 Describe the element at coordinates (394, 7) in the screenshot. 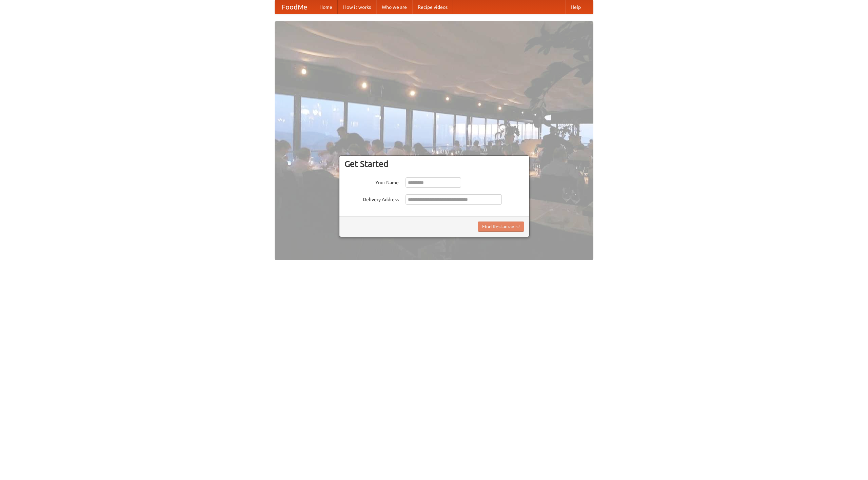

I see `a: Who we are` at that location.